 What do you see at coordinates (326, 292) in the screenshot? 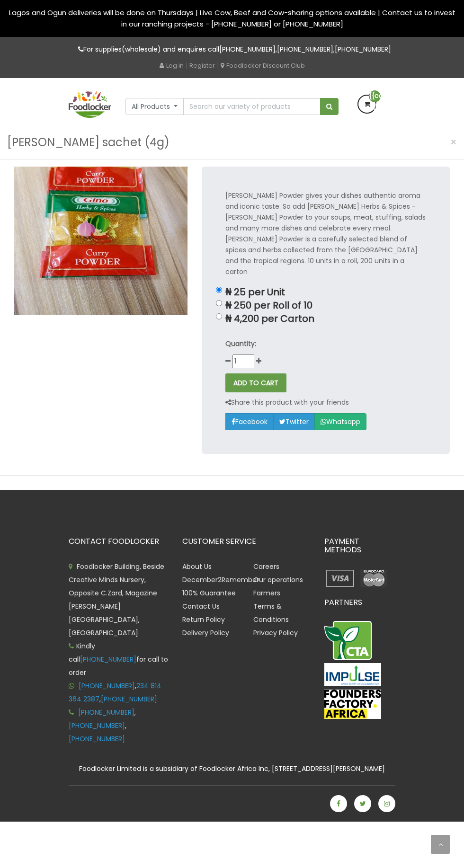
I see `p: ₦ 25 per Unit` at bounding box center [326, 292].